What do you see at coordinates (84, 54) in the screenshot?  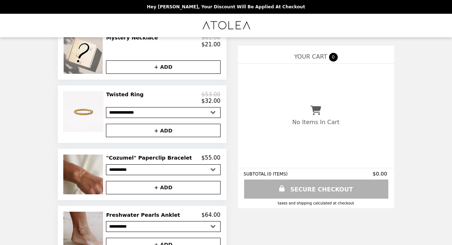 I see `img: Mystery Necklace` at bounding box center [84, 54].